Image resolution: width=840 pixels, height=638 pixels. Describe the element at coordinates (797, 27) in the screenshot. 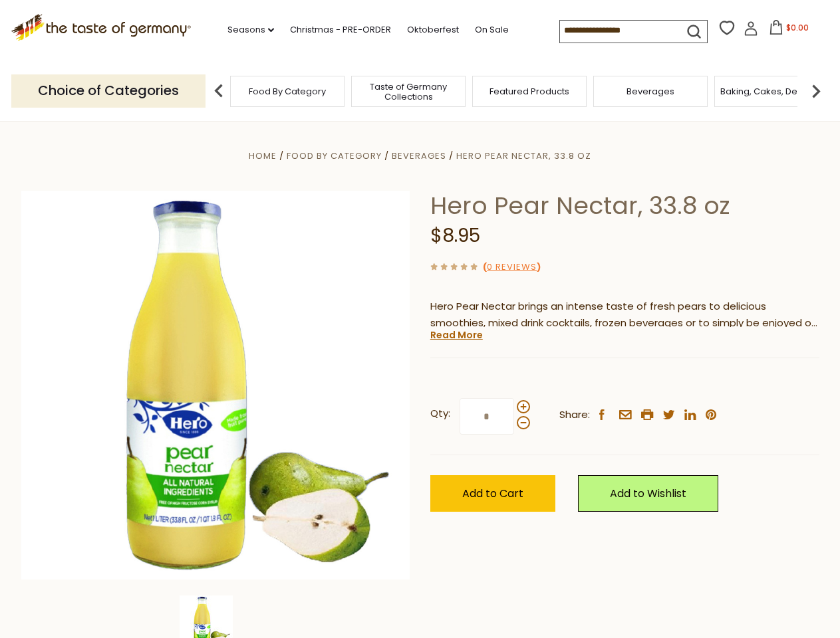

I see `span: $0.00` at that location.